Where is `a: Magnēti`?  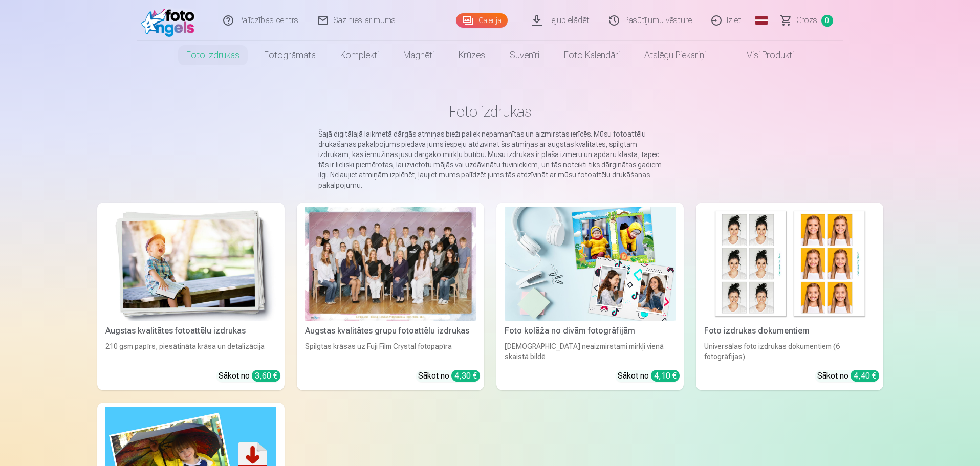
a: Magnēti is located at coordinates (419, 56).